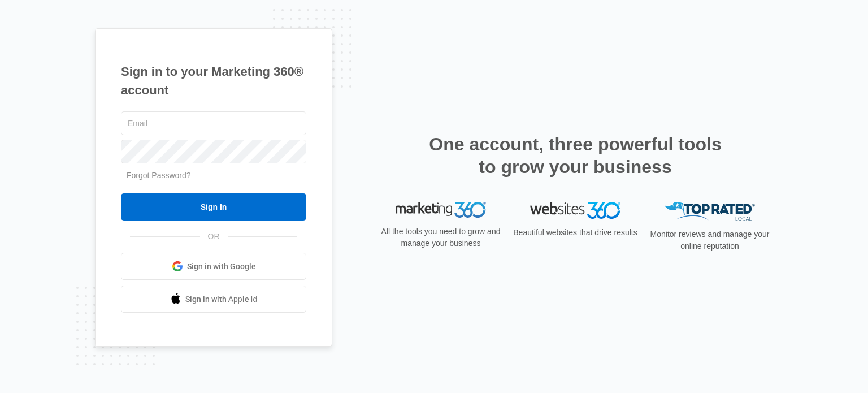 The image size is (868, 393). What do you see at coordinates (214, 123) in the screenshot?
I see `input: Email` at bounding box center [214, 123].